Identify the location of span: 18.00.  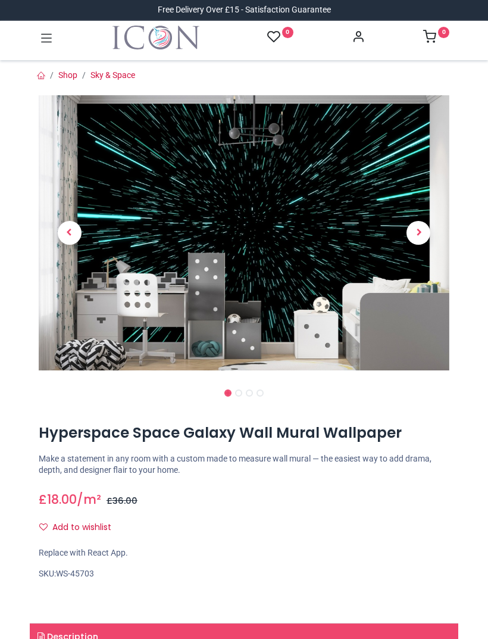
(62, 499).